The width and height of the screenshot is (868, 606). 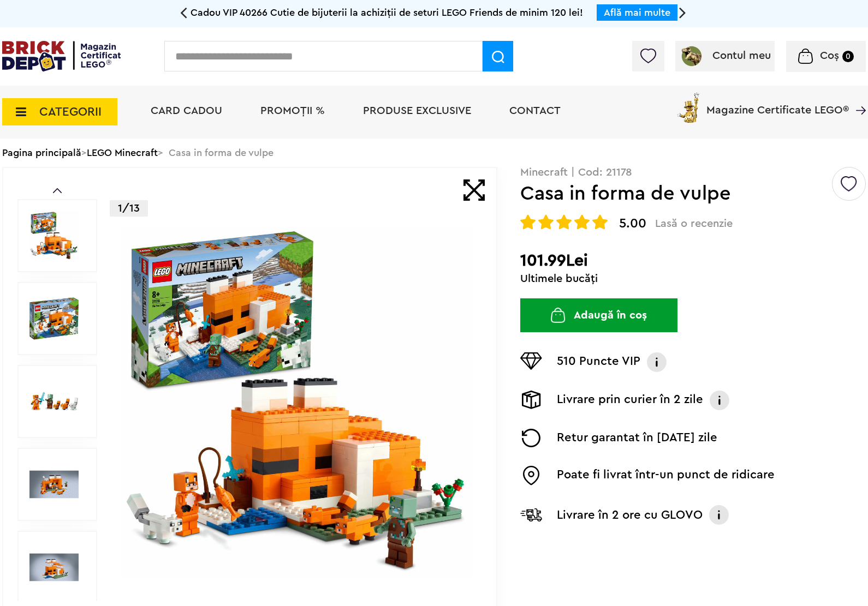 What do you see at coordinates (531, 515) in the screenshot?
I see `img: Livrare Glovo` at bounding box center [531, 515].